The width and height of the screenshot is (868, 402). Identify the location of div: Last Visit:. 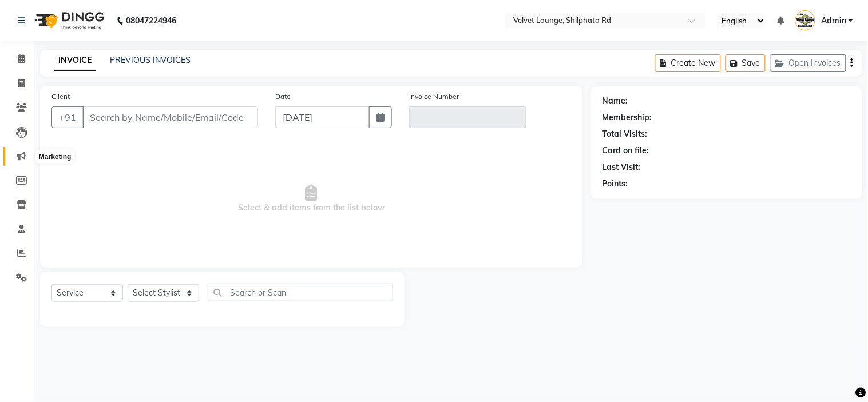
(621, 167).